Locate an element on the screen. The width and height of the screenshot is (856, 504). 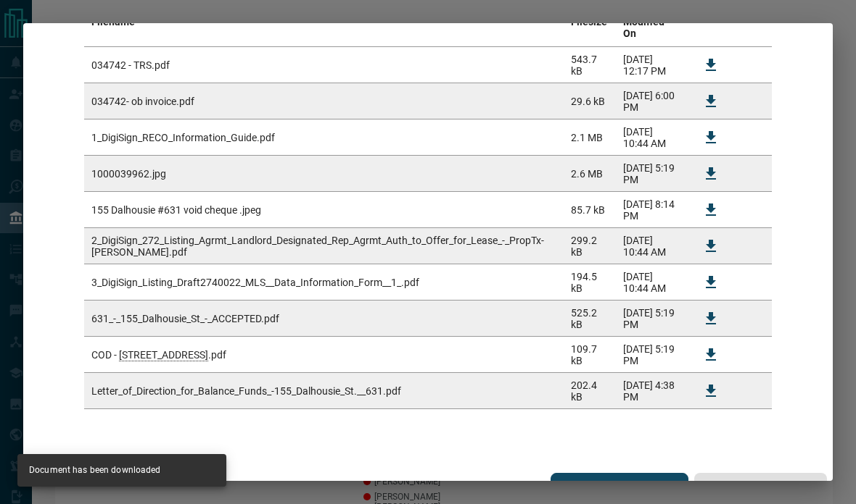
td: 299.2 kB is located at coordinates (590, 246).